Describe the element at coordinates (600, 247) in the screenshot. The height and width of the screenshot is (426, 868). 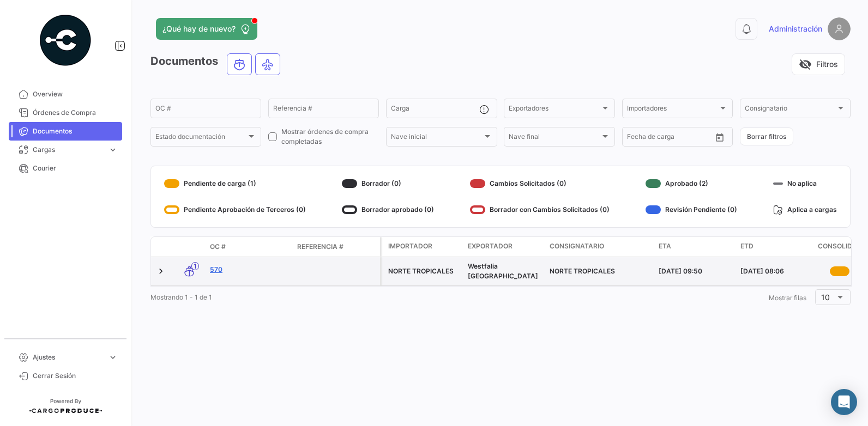
I see `datatable-header-cell: Consignatario` at that location.